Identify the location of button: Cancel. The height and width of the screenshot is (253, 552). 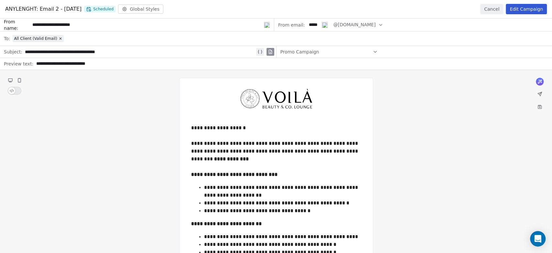
(492, 9).